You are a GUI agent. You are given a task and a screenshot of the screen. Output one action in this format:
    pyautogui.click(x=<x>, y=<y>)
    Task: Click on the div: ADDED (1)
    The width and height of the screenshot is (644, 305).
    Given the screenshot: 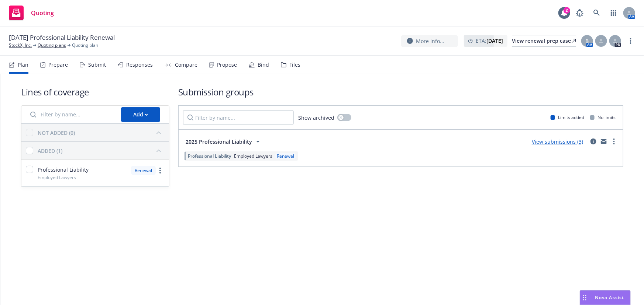 What is the action you would take?
    pyautogui.click(x=49, y=150)
    